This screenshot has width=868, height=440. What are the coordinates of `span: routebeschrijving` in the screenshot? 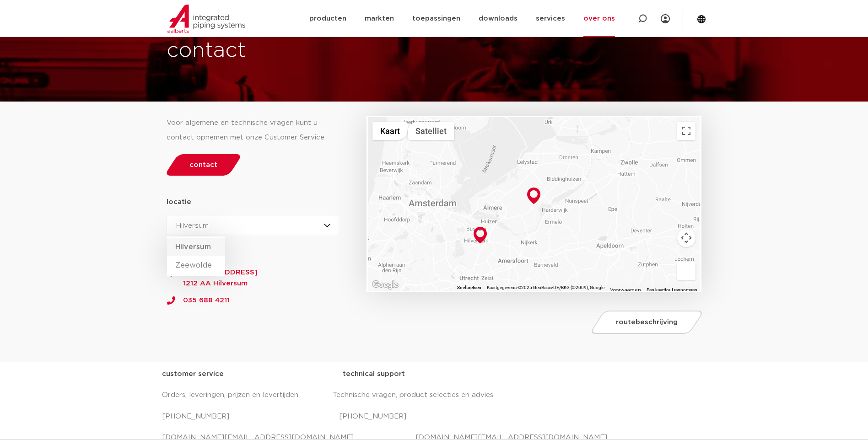 It's located at (647, 322).